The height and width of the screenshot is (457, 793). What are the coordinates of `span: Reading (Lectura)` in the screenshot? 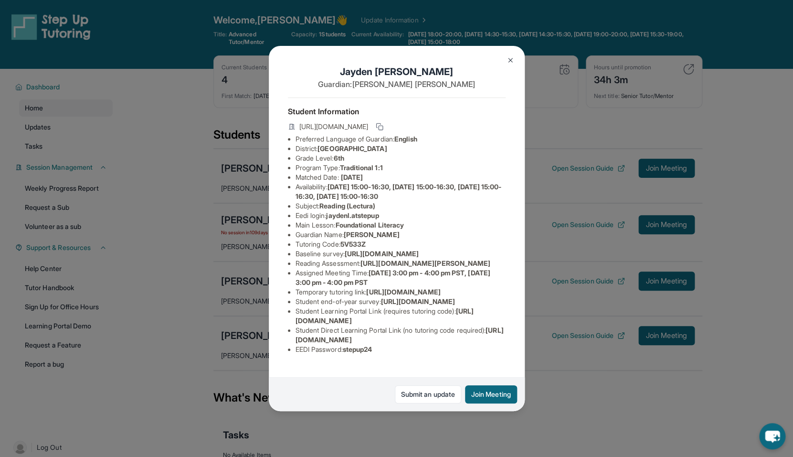 It's located at (347, 205).